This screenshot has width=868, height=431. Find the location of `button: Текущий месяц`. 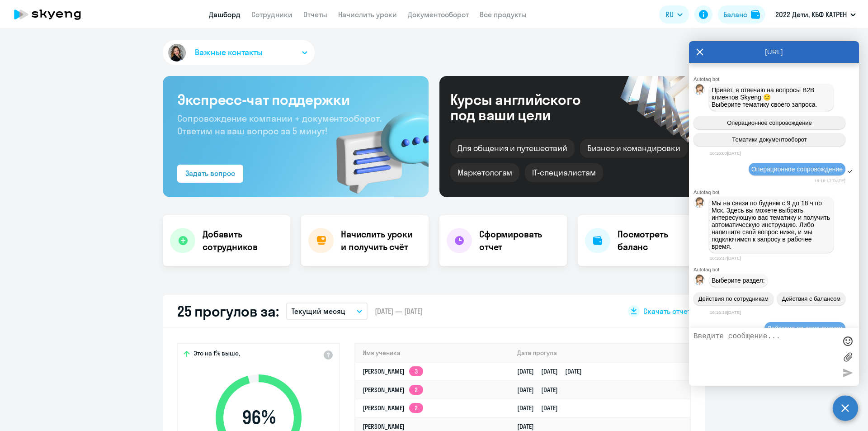

button: Текущий месяц is located at coordinates (327, 311).